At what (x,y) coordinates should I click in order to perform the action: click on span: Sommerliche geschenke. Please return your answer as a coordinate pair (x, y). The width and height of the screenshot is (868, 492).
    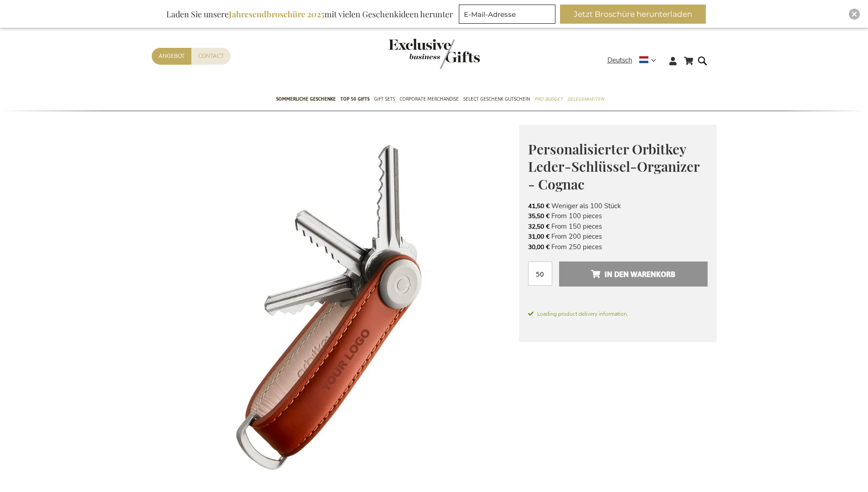
    Looking at the image, I should click on (306, 99).